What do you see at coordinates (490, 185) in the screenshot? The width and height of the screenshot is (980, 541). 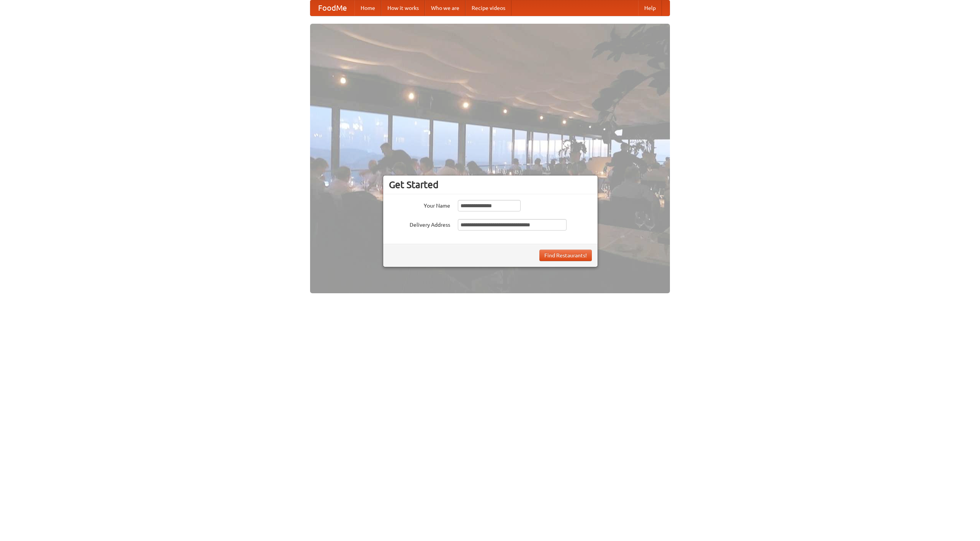 I see `h3: Get Started` at bounding box center [490, 185].